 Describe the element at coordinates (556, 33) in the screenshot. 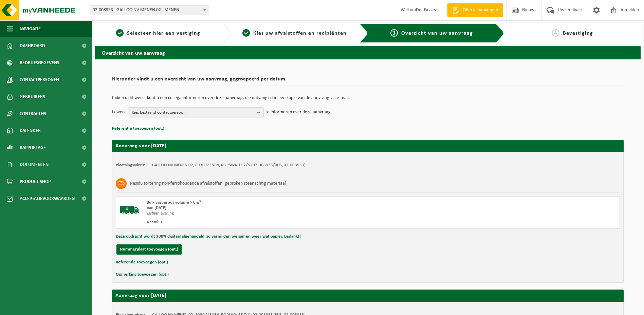

I see `span: 4` at that location.